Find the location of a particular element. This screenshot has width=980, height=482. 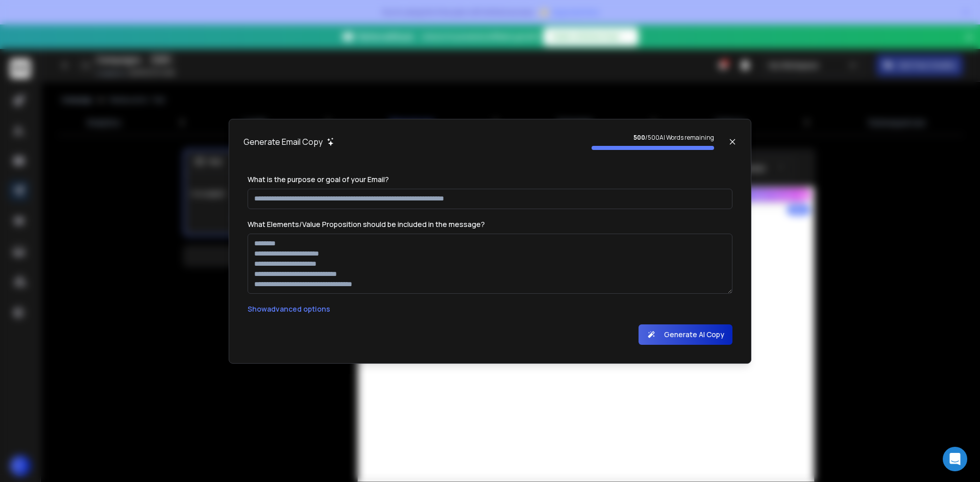

p: Show advanced options is located at coordinates (490, 309).